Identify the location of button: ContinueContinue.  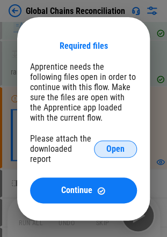
(83, 190).